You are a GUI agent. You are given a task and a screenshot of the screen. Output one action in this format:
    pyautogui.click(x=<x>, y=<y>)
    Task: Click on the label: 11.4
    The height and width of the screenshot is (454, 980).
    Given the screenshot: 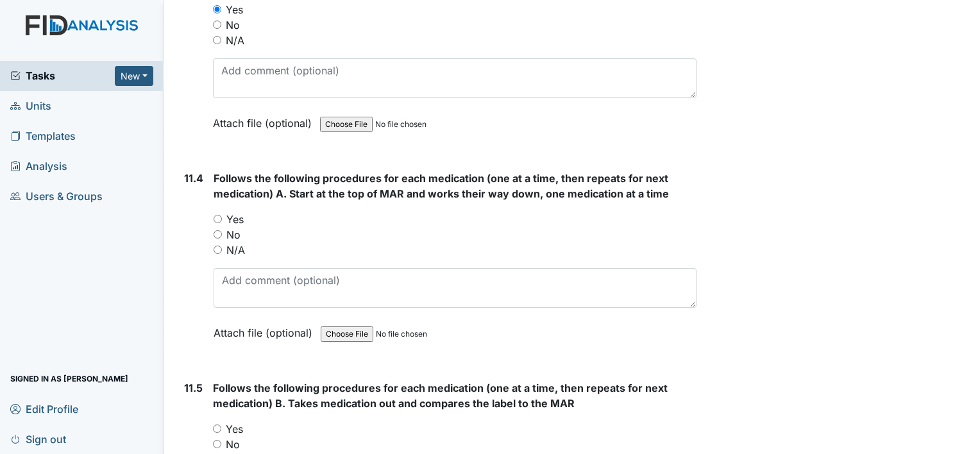 What is the action you would take?
    pyautogui.click(x=194, y=178)
    